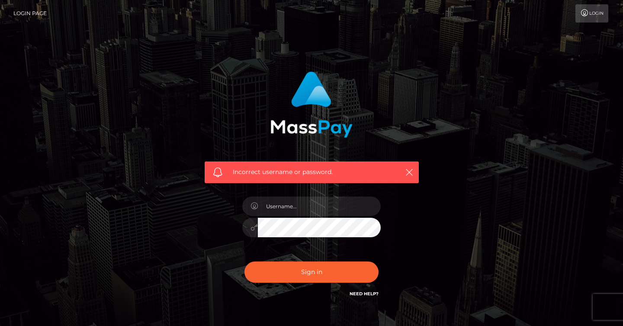  I want to click on a: Login Page, so click(30, 13).